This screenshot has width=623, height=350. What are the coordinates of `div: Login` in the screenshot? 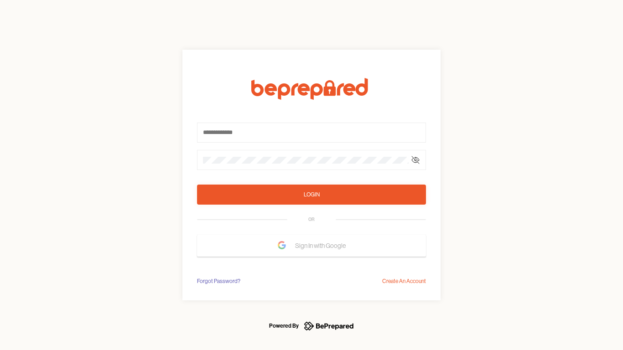 It's located at (311, 195).